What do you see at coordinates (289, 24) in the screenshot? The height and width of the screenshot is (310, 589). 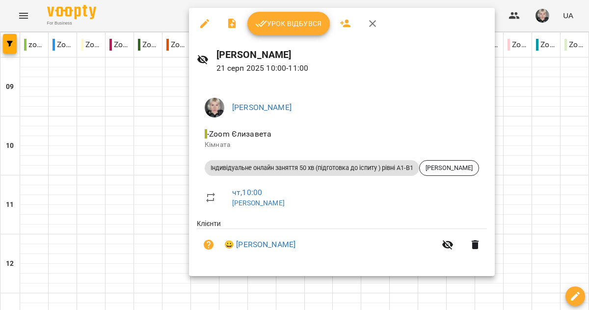 I see `button: Урок відбувся` at bounding box center [289, 24].